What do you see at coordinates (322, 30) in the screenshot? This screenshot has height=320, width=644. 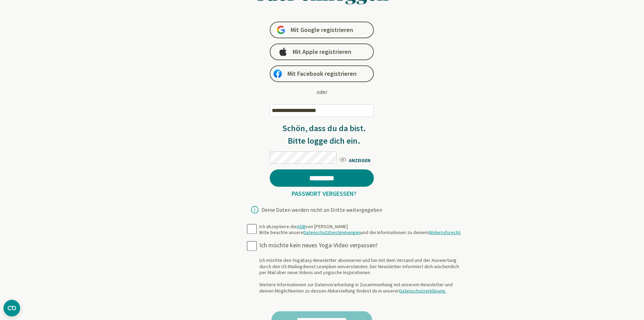 I see `span: Mit Google registrieren` at bounding box center [322, 30].